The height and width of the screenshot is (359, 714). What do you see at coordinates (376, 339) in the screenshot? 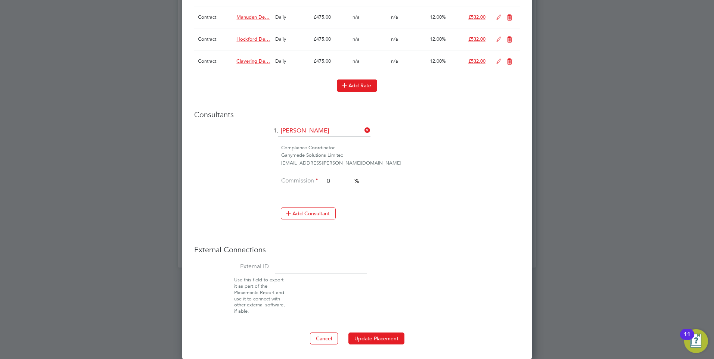
I see `button: Update Placement` at bounding box center [376, 339].